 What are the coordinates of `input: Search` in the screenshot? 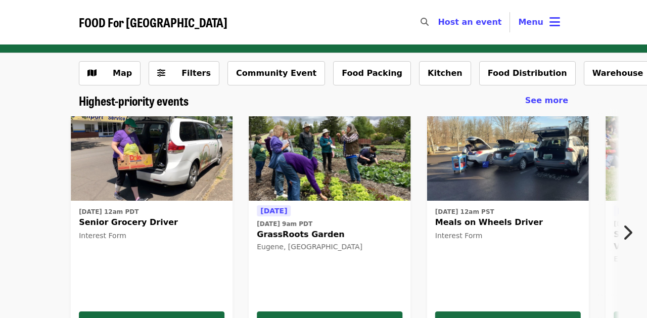 It's located at (439, 22).